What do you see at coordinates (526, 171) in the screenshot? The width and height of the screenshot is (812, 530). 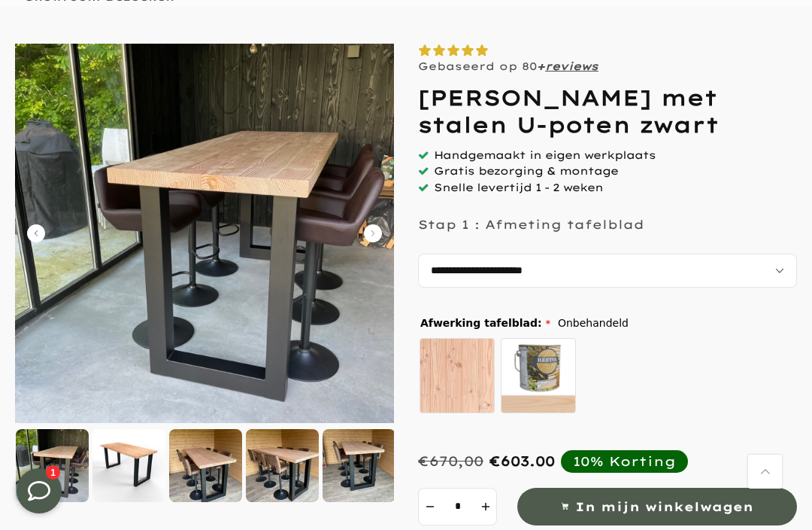 I see `span: Gratis bezorging & montage` at bounding box center [526, 171].